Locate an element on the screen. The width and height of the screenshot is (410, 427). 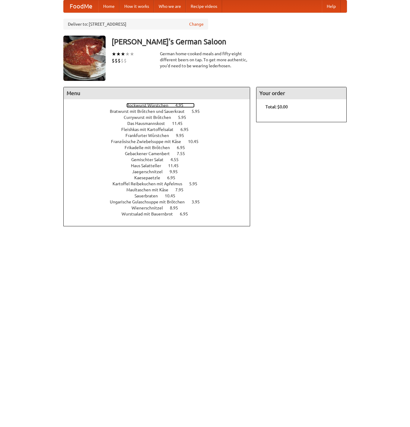
span: Gebackener Camenbert is located at coordinates (150, 154).